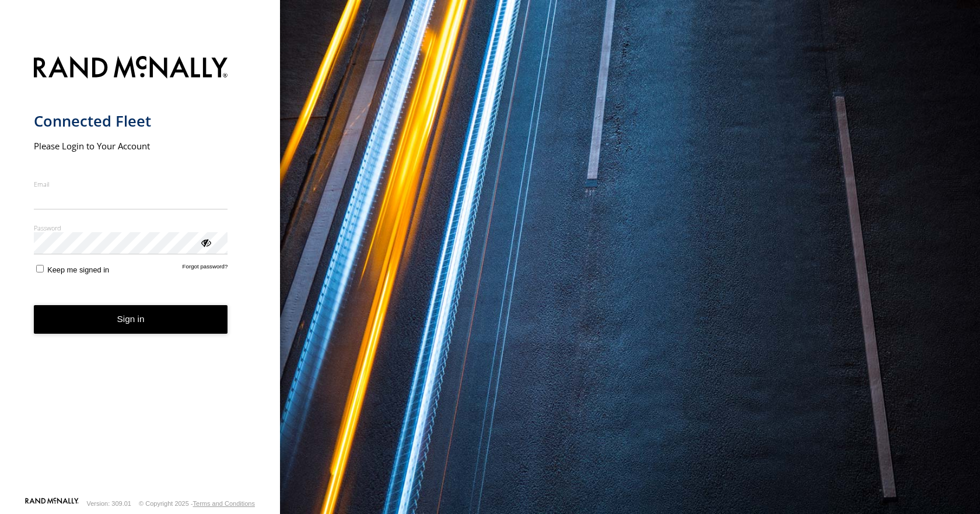 The height and width of the screenshot is (514, 980). What do you see at coordinates (109, 503) in the screenshot?
I see `div: Version: 309.01` at bounding box center [109, 503].